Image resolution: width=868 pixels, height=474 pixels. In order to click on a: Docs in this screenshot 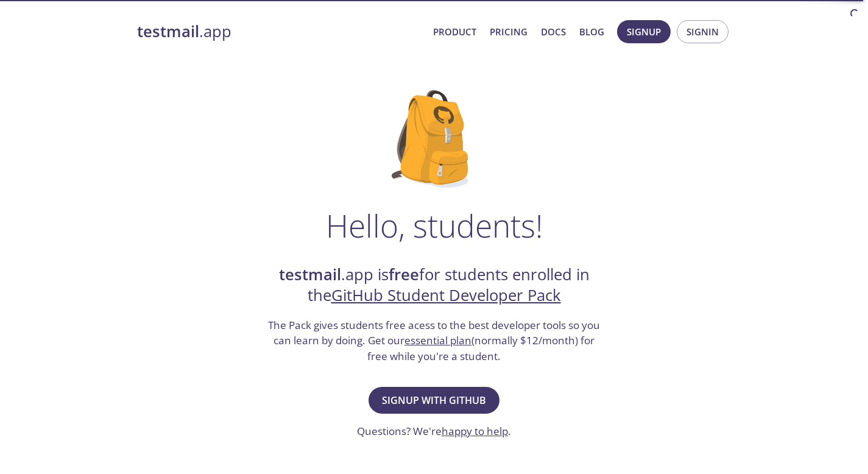, I will do `click(553, 32)`.